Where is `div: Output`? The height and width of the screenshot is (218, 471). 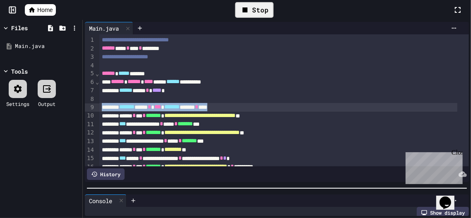 div: Output is located at coordinates (47, 104).